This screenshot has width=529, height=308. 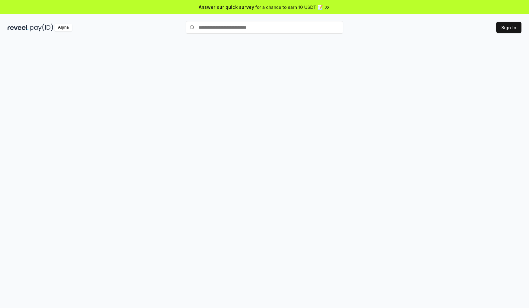 I want to click on img: pay_id, so click(x=42, y=27).